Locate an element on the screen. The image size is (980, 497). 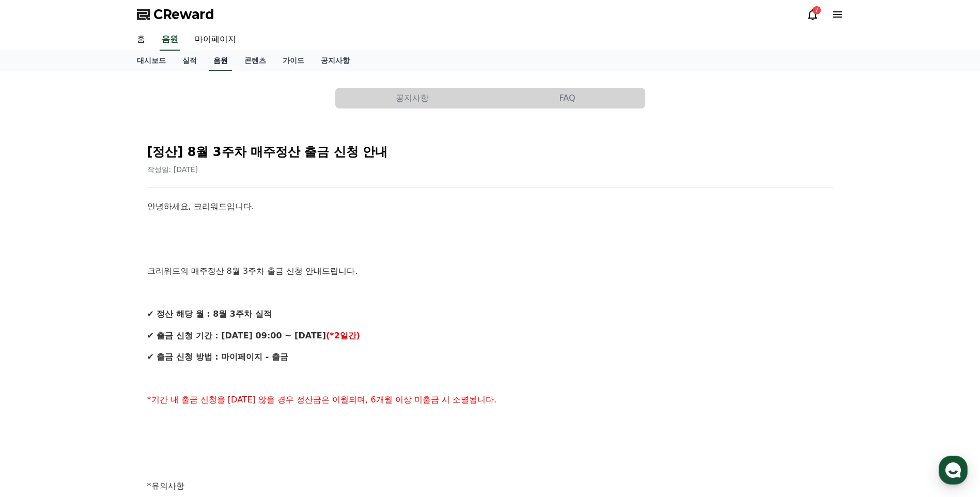
span: 설정 is located at coordinates (165, 347).